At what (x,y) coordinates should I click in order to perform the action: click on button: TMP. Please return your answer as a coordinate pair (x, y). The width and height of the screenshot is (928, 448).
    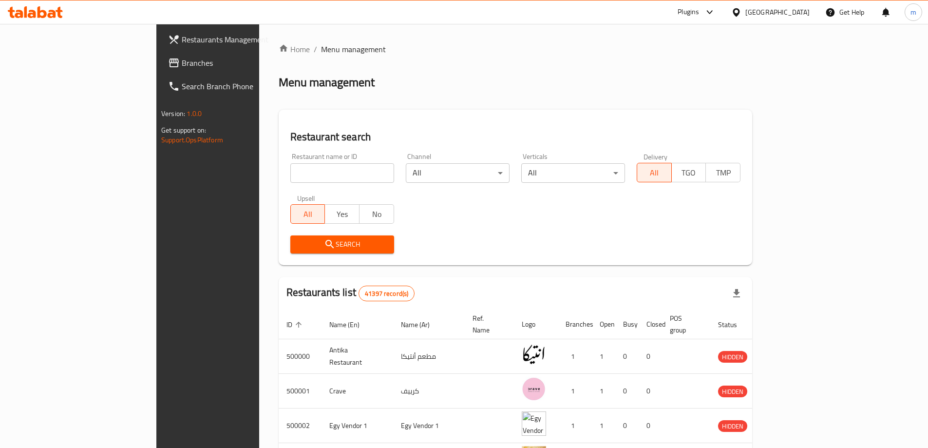
    Looking at the image, I should click on (723, 173).